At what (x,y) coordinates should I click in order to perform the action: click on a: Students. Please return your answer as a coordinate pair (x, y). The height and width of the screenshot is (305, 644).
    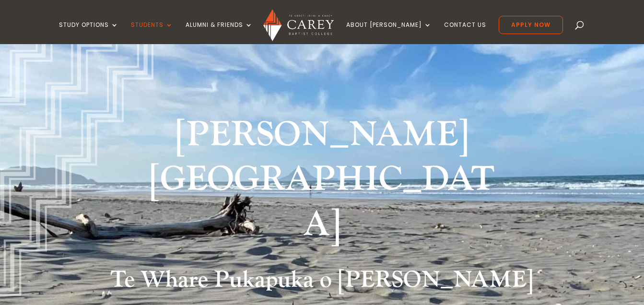
    Looking at the image, I should click on (152, 32).